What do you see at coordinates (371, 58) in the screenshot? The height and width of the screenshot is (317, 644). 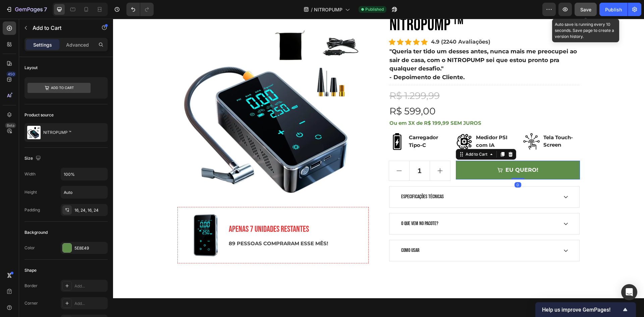 I see `p: - Depoimento de Cliente.` at bounding box center [371, 58].